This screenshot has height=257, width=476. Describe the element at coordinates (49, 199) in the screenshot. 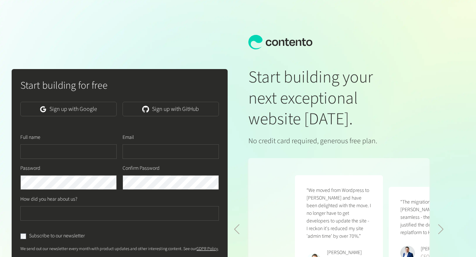

I see `label: How did you hear about us?` at that location.